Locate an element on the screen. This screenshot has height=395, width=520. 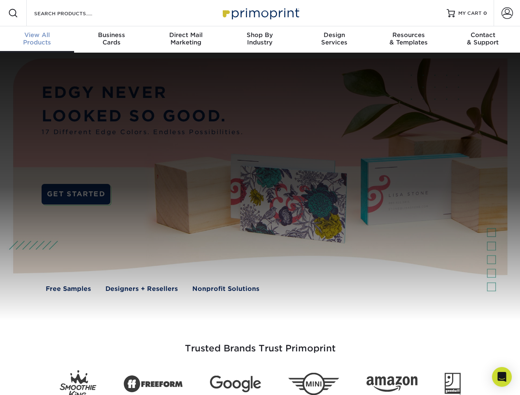
div: Services is located at coordinates (334, 39).